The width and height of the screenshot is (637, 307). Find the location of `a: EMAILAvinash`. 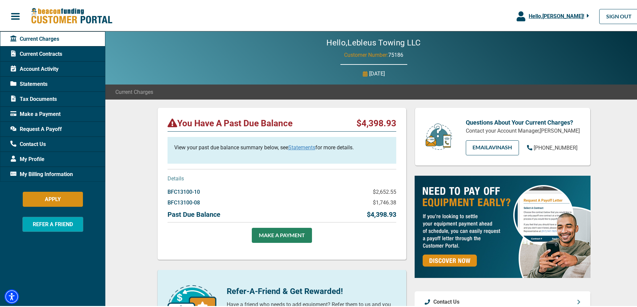

a: EMAILAvinash is located at coordinates (492, 146).